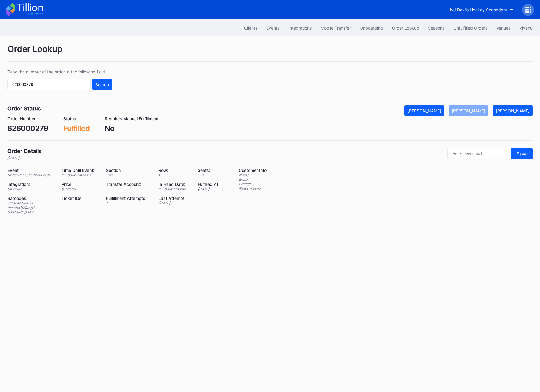 This screenshot has width=540, height=392. Describe the element at coordinates (273, 28) in the screenshot. I see `div: Events` at that location.